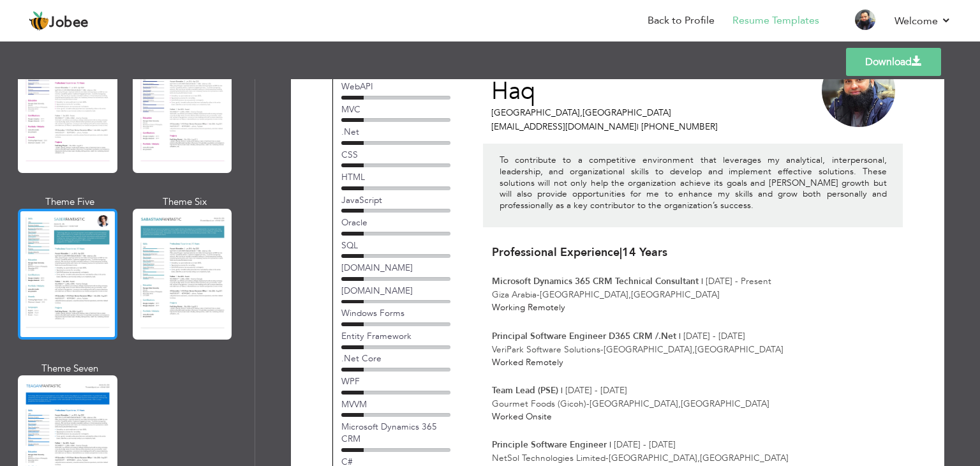 The width and height of the screenshot is (980, 466). I want to click on span: Principle Software Engineer, so click(549, 444).